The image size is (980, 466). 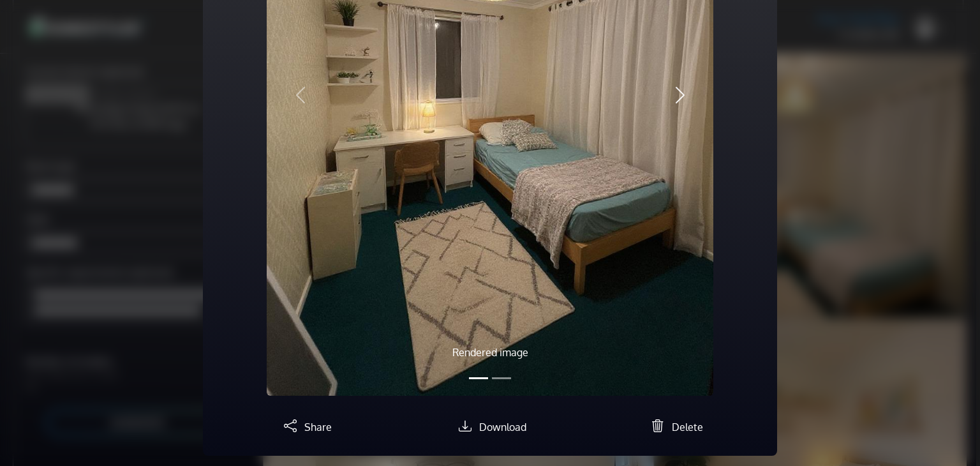 What do you see at coordinates (479, 378) in the screenshot?
I see `button: Slide 1` at bounding box center [479, 378].